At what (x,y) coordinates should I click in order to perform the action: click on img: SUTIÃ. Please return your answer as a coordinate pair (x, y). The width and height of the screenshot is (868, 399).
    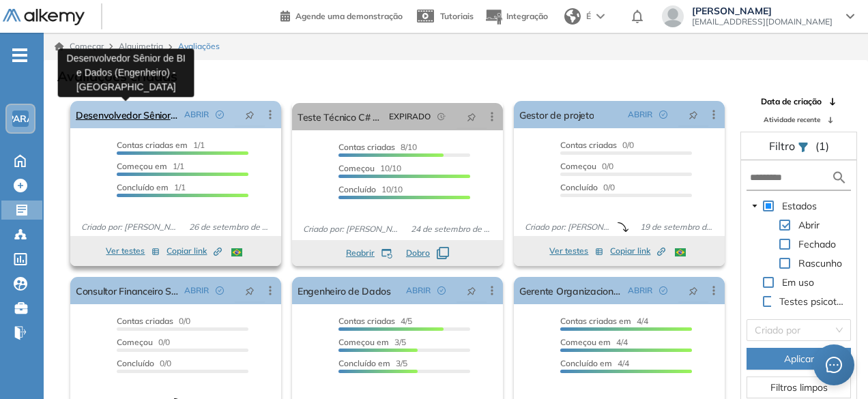
    Looking at the image, I should click on (236, 252).